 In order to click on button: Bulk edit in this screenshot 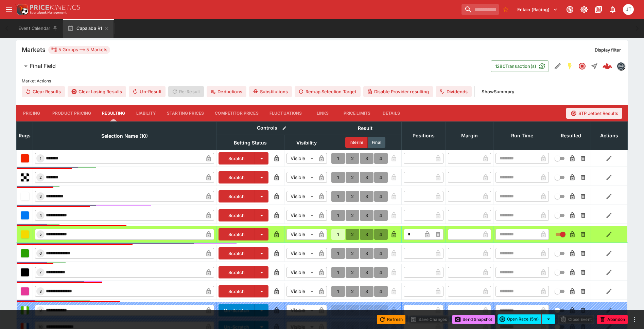, I will do `click(284, 128)`.